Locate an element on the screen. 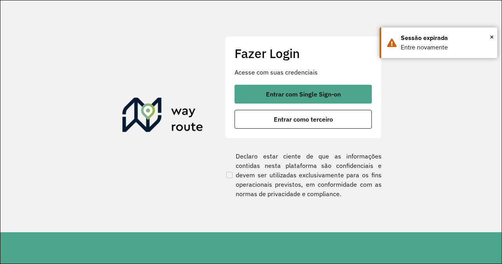  span: Entrar como terceiro is located at coordinates (303, 119).